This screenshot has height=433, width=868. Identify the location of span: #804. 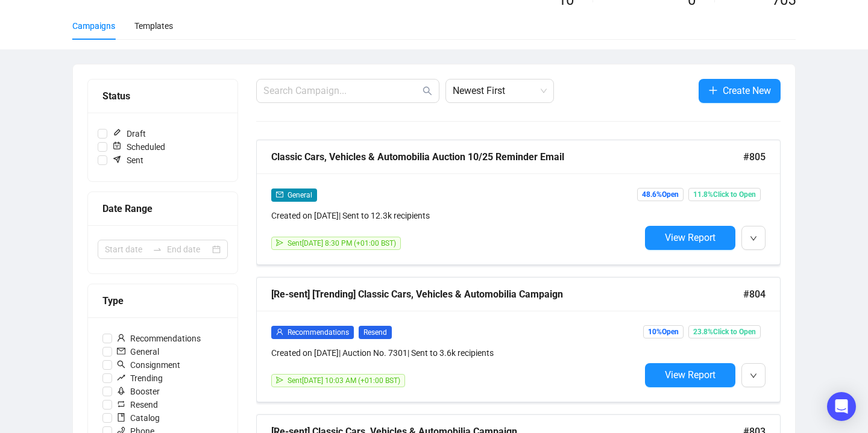
(754, 294).